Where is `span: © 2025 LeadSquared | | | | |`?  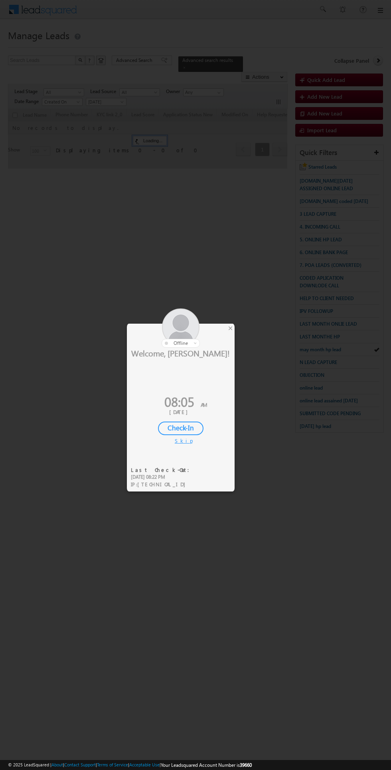 span: © 2025 LeadSquared | | | | | is located at coordinates (130, 764).